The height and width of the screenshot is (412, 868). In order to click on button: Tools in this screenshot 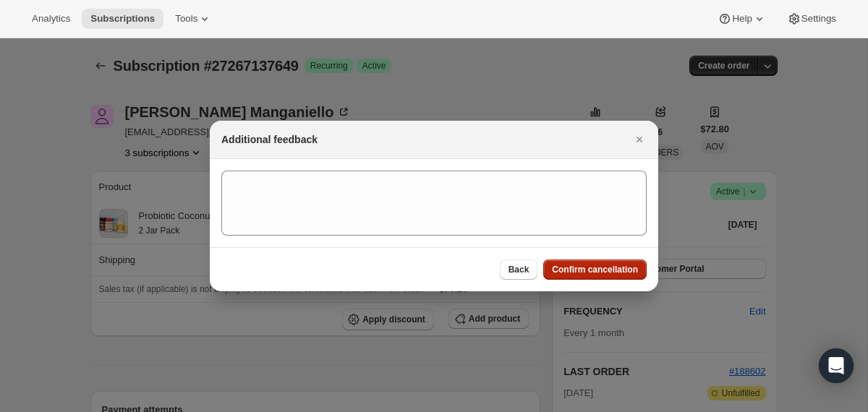, I will do `click(193, 19)`.